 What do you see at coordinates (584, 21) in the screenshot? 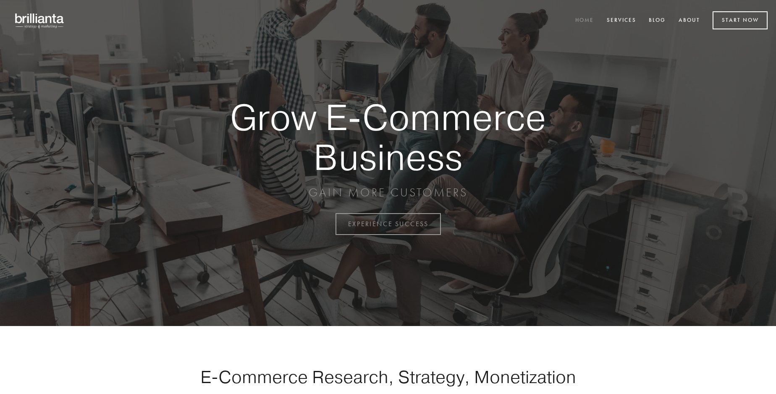
I see `a: Home` at bounding box center [584, 21].